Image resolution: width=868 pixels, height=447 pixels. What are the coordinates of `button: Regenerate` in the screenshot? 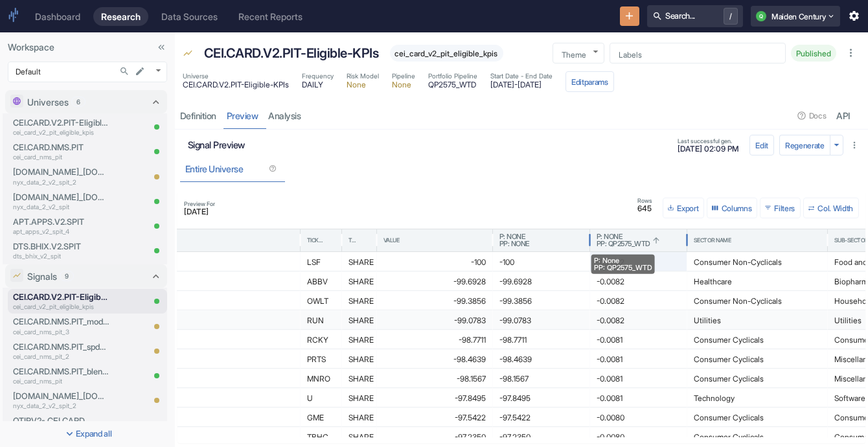 It's located at (804, 145).